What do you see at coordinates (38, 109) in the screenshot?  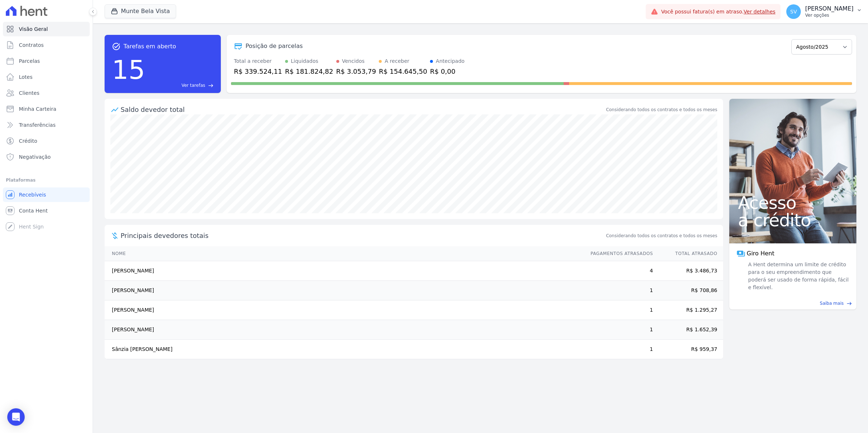 I see `span: Minha Carteira` at bounding box center [38, 109].